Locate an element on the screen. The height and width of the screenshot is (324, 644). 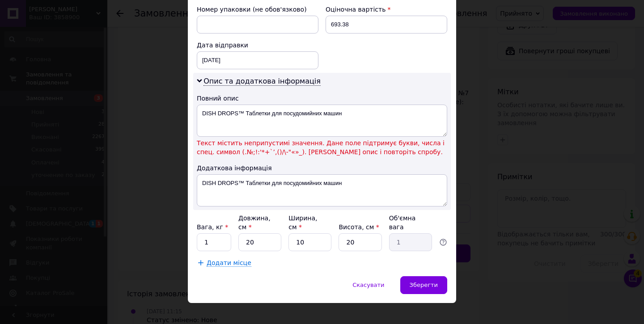
span: Скасувати is located at coordinates (368, 284).